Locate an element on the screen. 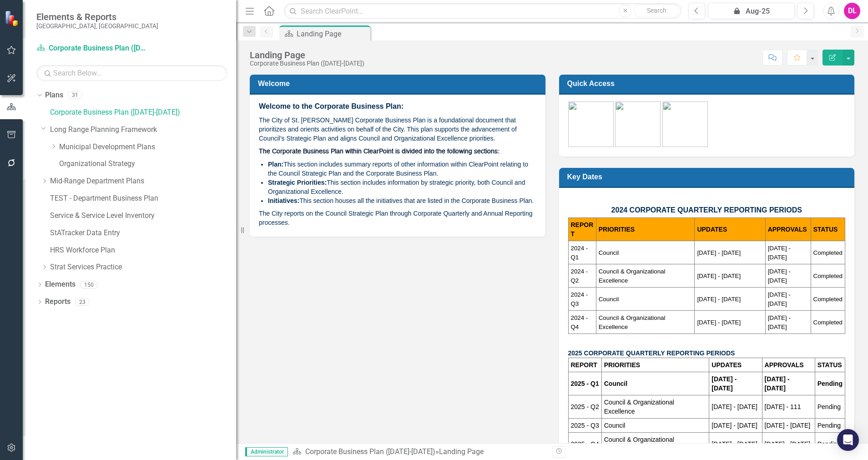 The image size is (868, 460). h3: Key Dates is located at coordinates (708, 177).